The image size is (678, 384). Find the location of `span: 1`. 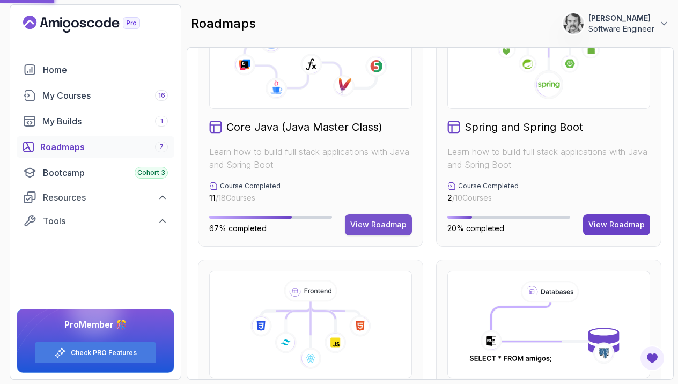

span: 1 is located at coordinates (161, 121).